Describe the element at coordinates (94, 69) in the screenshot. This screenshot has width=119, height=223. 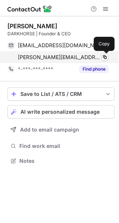
I see `button: Reveal Button` at that location.